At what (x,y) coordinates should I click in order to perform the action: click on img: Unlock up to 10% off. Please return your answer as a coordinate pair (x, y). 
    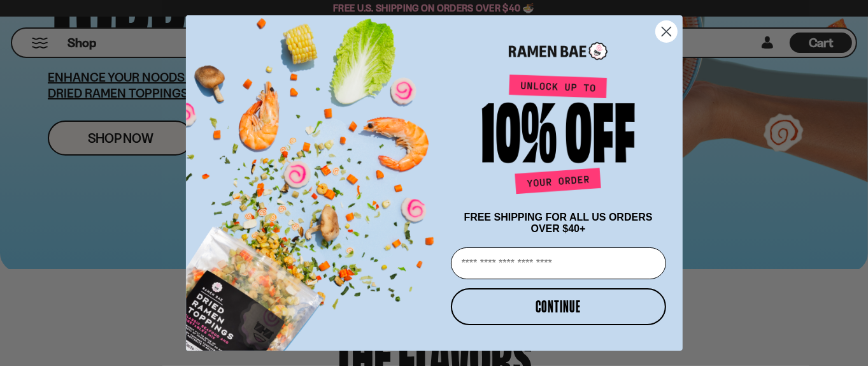
    Looking at the image, I should click on (558, 136).